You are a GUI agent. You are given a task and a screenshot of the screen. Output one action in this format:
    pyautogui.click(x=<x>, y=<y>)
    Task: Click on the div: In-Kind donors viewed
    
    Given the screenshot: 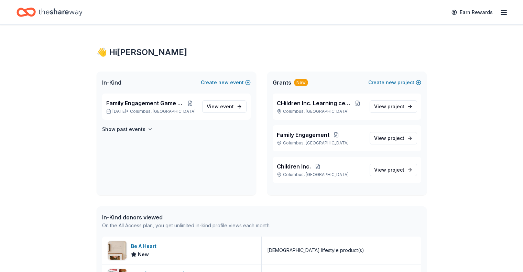 What is the action you would take?
    pyautogui.click(x=186, y=217)
    